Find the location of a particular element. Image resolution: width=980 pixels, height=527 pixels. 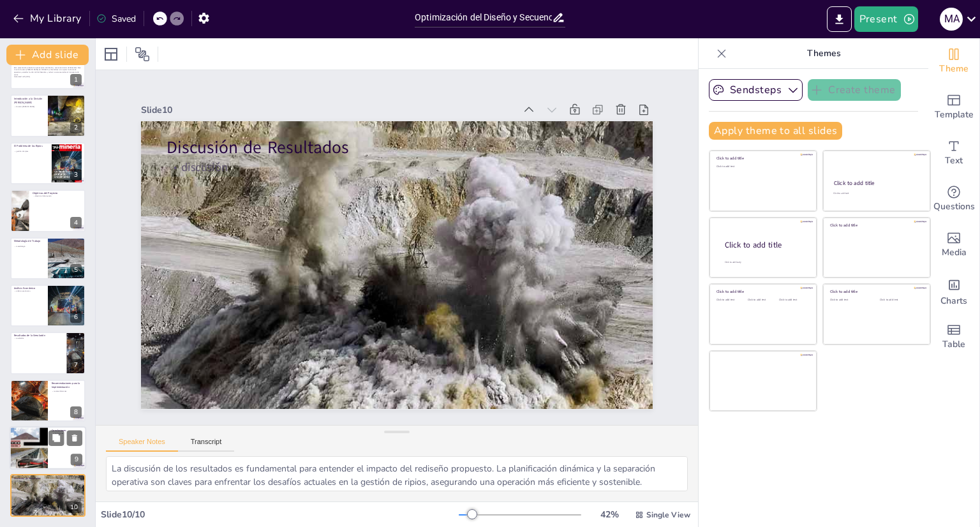

div: Change the overall theme is located at coordinates (954, 61).